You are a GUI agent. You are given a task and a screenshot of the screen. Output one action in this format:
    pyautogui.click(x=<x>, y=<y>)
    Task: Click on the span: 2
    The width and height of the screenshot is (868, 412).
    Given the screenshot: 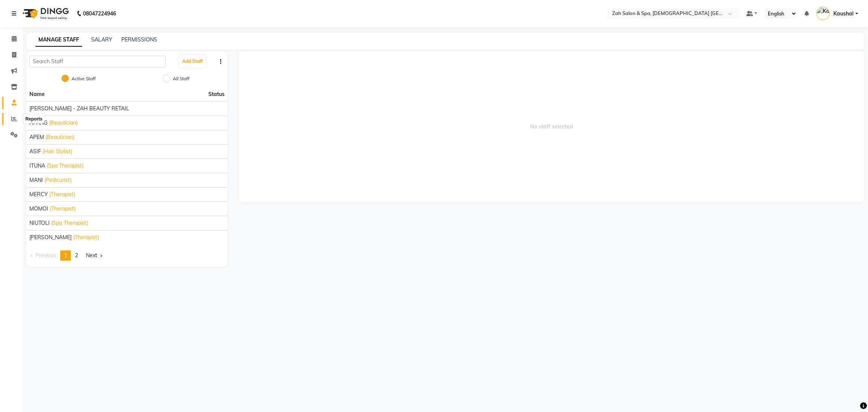 What is the action you would take?
    pyautogui.click(x=77, y=255)
    